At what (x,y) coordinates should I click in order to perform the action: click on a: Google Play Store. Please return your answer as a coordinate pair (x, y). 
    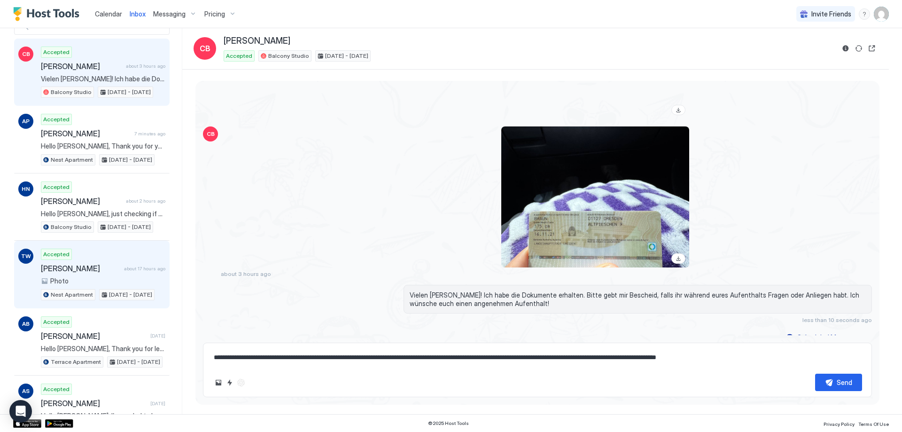
    Looking at the image, I should click on (59, 423).